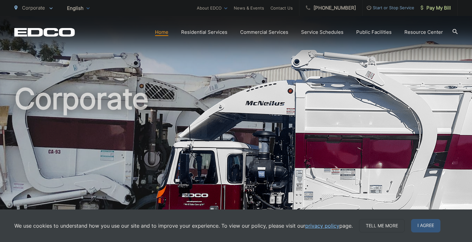 Image resolution: width=472 pixels, height=242 pixels. I want to click on span: I agree, so click(426, 226).